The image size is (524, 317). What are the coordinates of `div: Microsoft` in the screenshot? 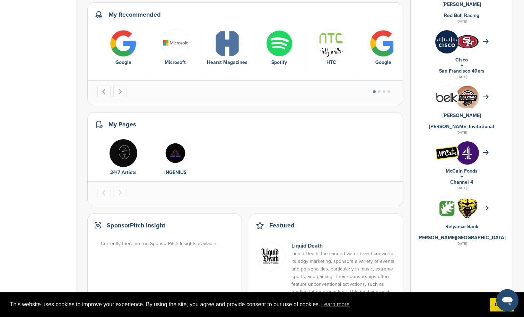 It's located at (175, 62).